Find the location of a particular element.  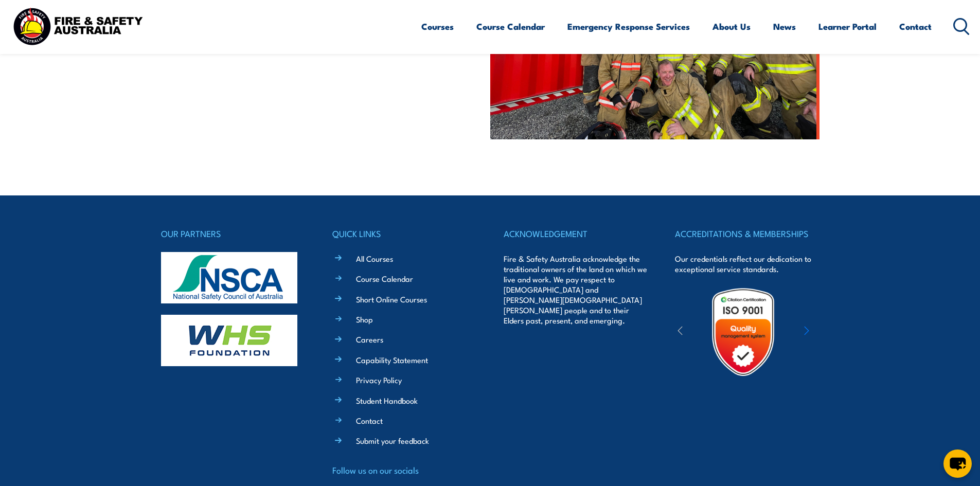

img: nsca-logo-footer is located at coordinates (229, 278).